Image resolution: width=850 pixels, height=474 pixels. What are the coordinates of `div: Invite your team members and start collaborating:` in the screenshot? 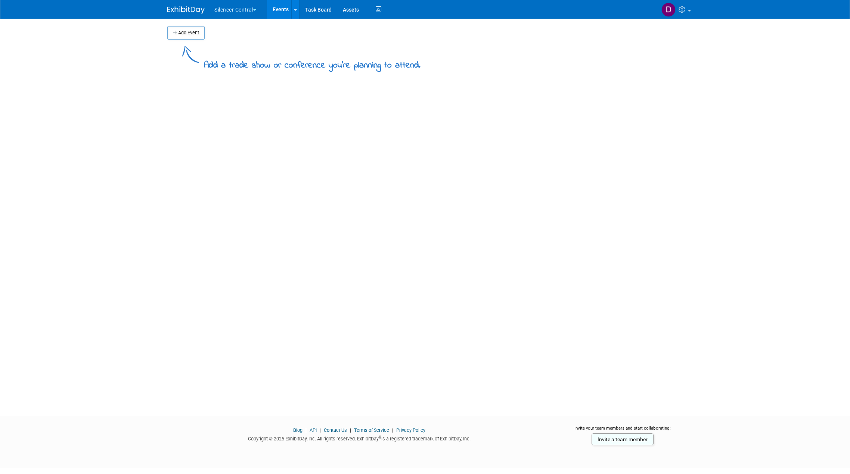 It's located at (623, 431).